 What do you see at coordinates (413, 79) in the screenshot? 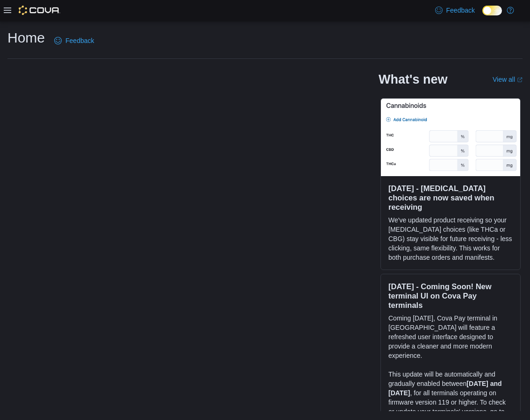
I see `h2: What's new` at bounding box center [413, 79].